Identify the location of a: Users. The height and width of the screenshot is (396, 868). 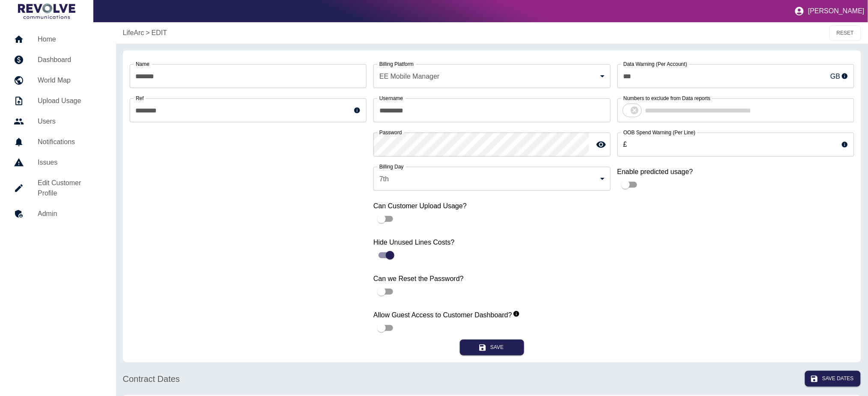
(58, 121).